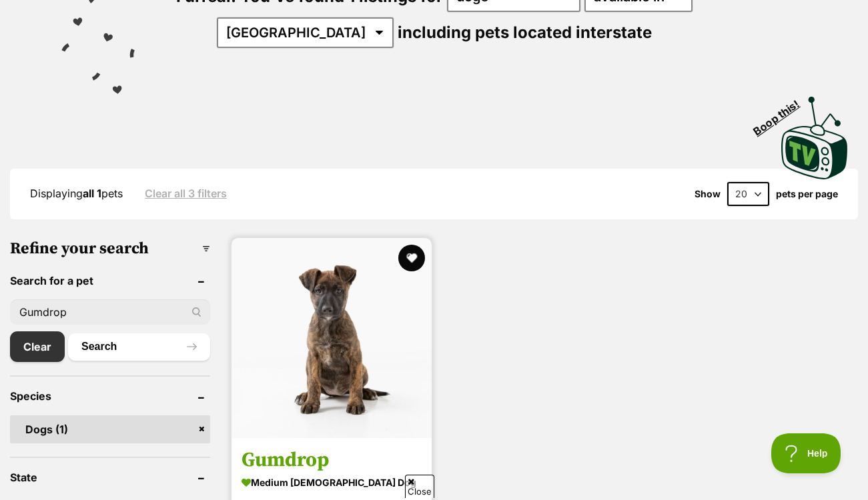  I want to click on button: Search, so click(139, 347).